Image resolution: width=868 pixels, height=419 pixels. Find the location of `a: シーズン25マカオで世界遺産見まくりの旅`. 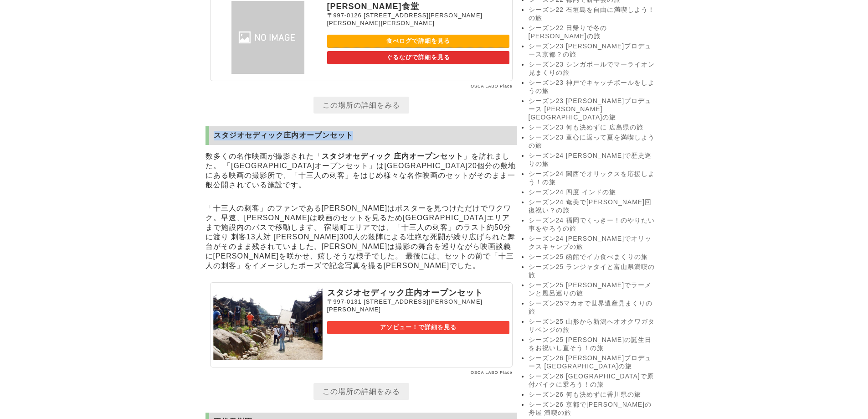

a: シーズン25マカオで世界遺産見まくりの旅 is located at coordinates (592, 308).